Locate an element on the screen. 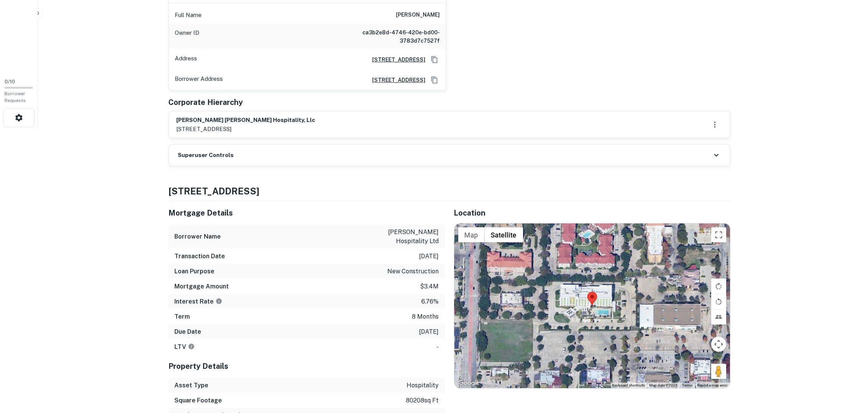  h5: Property Details is located at coordinates (307, 366).